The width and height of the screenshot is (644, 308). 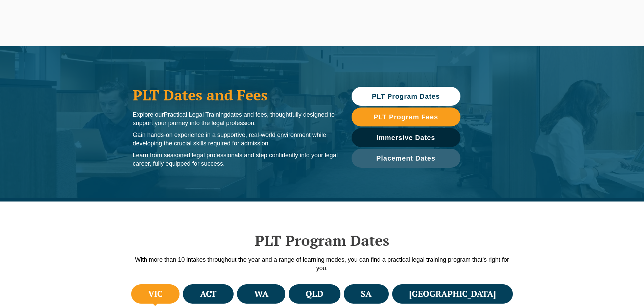 What do you see at coordinates (405, 117) in the screenshot?
I see `span: PLT Program Fees` at bounding box center [405, 117].